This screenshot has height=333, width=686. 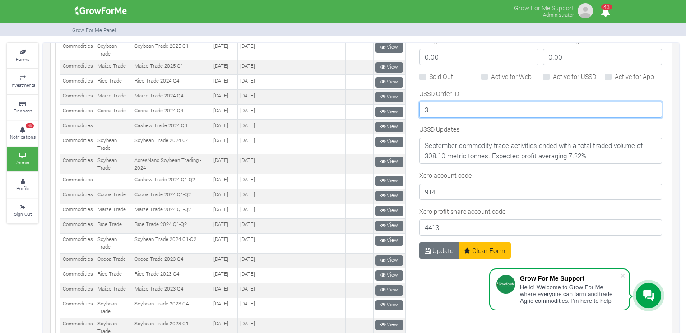 What do you see at coordinates (570, 294) in the screenshot?
I see `div: Hello! Welcome to Grow For Me where everyone can farm and trade Agric commodities. I'm here to help.` at bounding box center [570, 294].